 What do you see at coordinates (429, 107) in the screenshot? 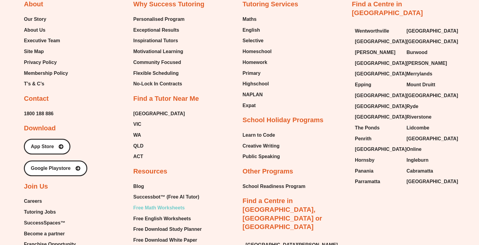
I see `a: Ryde` at bounding box center [429, 107].